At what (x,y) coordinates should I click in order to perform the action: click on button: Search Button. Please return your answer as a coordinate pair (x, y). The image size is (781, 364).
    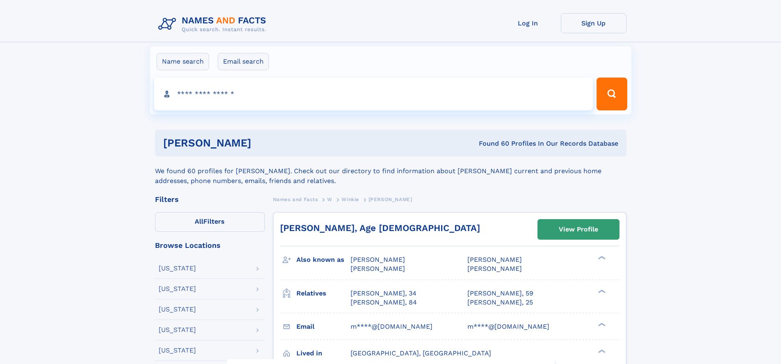
    Looking at the image, I should click on (611, 94).